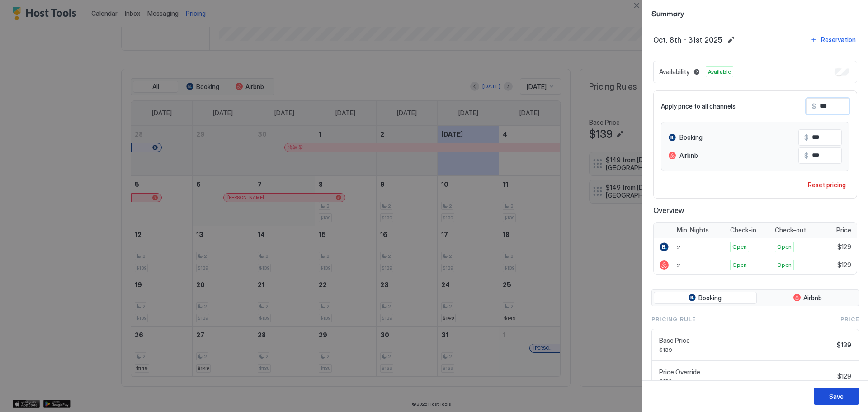 The width and height of the screenshot is (868, 412). What do you see at coordinates (698, 107) in the screenshot?
I see `span: Apply price to all channels` at bounding box center [698, 107].